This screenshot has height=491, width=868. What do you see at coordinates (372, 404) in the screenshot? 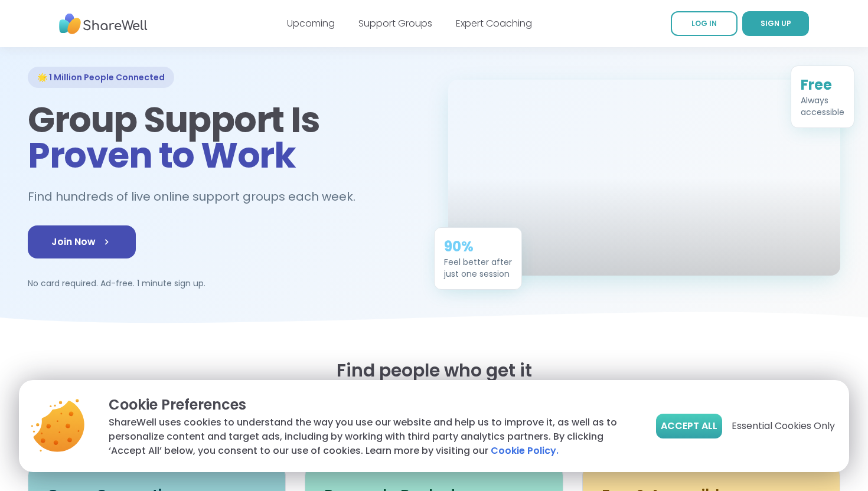
I see `p: Cookie Preferences` at bounding box center [372, 404].